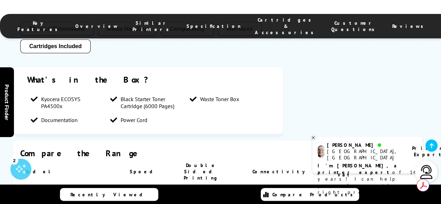 Image resolution: width=441 pixels, height=204 pixels. Describe the element at coordinates (355, 26) in the screenshot. I see `span: Customer Questions` at that location.